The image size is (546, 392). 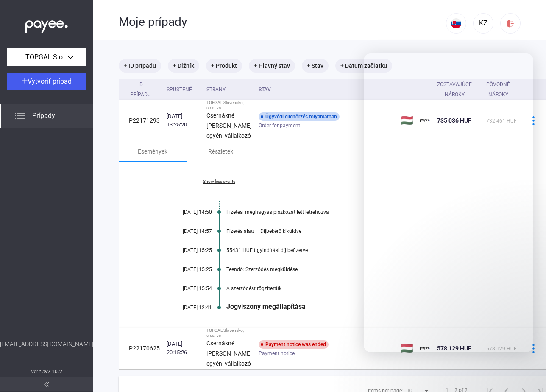 I want to click on div: Ügyvédi ellenőrzés folyamatban, so click(x=299, y=116).